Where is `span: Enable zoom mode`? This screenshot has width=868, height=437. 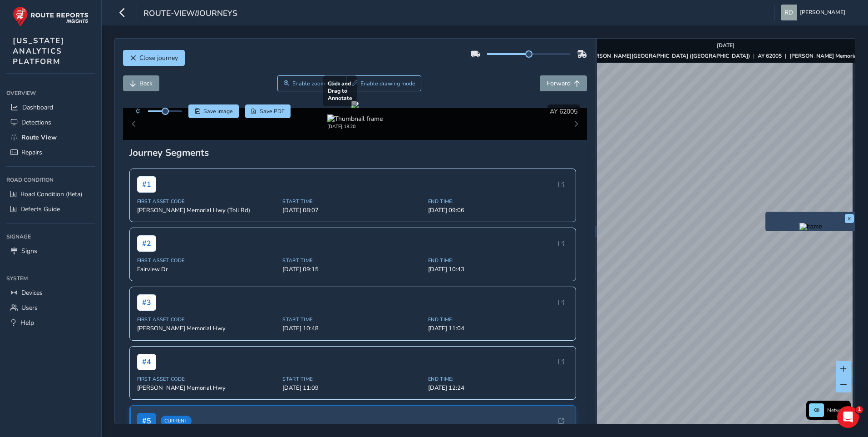 span: Enable zoom mode is located at coordinates (316, 83).